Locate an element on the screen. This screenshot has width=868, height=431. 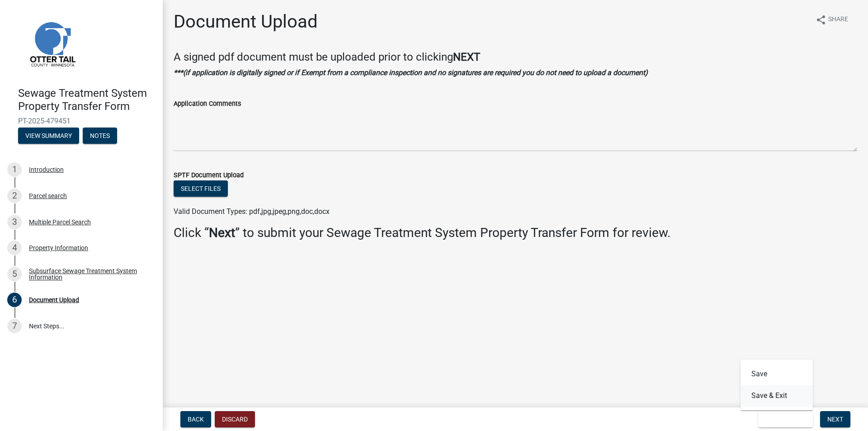
strong: Next is located at coordinates (222, 233).